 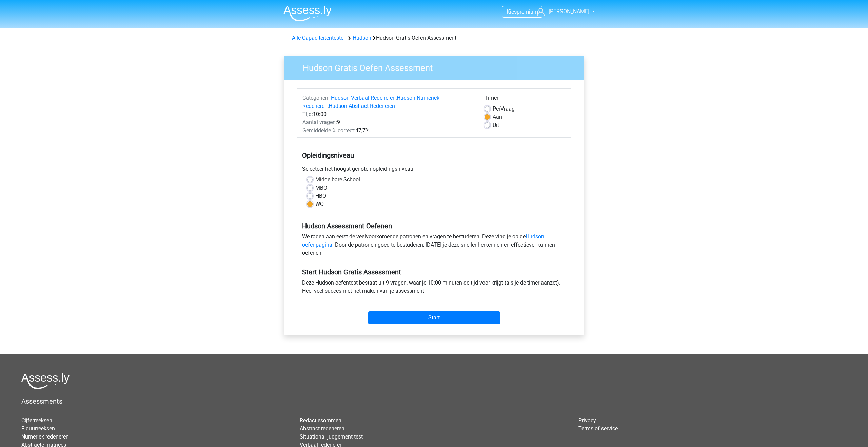 What do you see at coordinates (307, 13) in the screenshot?
I see `img: Assessly` at bounding box center [307, 13].